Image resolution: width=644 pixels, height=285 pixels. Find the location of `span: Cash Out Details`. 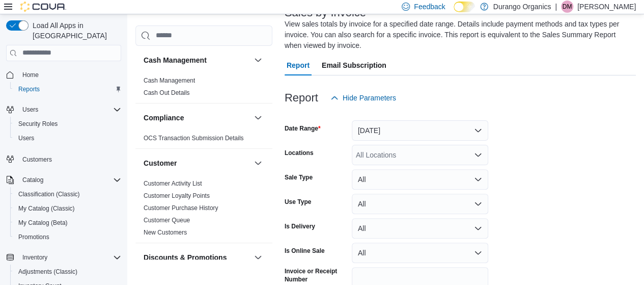

span: Cash Out Details is located at coordinates (167, 93).